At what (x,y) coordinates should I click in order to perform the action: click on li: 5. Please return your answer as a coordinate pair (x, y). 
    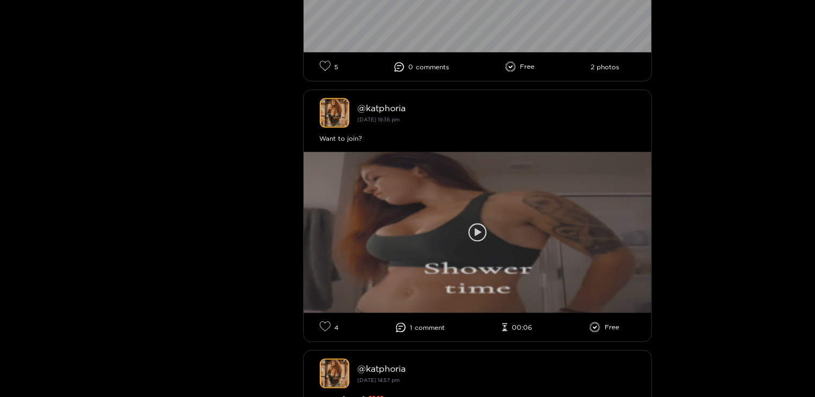
    Looking at the image, I should click on (329, 67).